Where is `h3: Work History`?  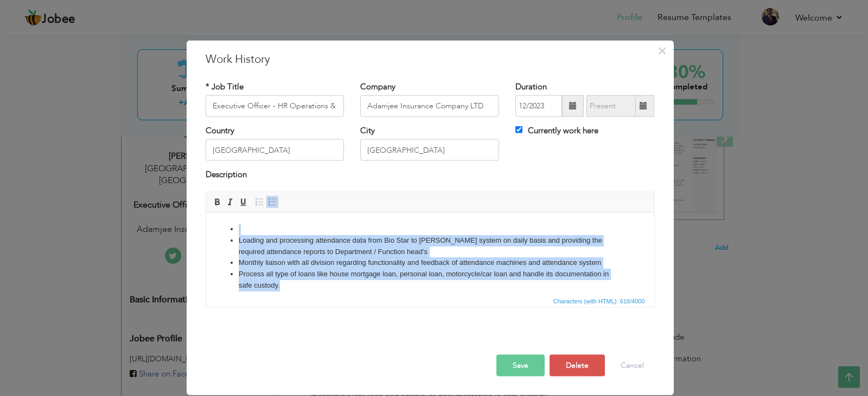 h3: Work History is located at coordinates (430, 59).